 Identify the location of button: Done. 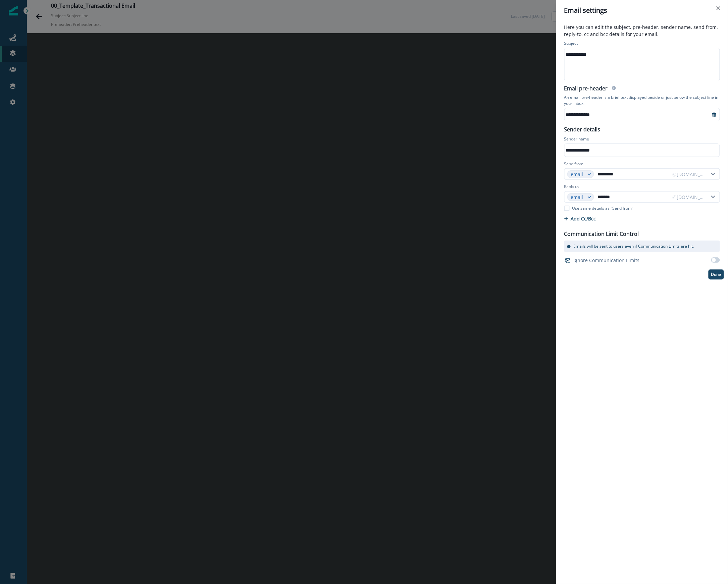
(717, 274).